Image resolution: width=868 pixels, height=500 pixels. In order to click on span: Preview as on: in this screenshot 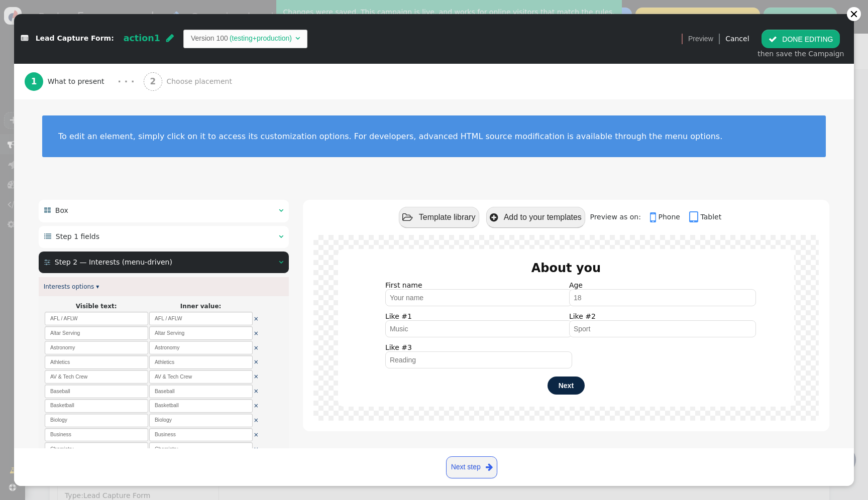, I will do `click(618, 216)`.